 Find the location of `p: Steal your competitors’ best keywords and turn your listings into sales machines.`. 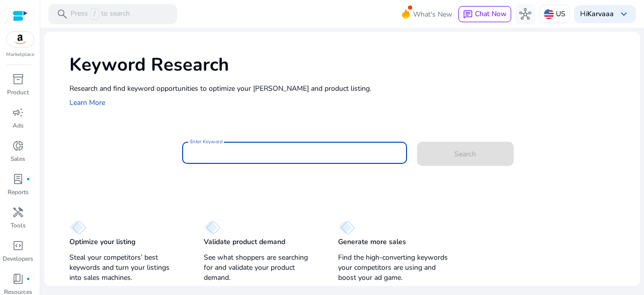

p: Steal your competitors’ best keywords and turn your listings into sales machines. is located at coordinates (126, 267).